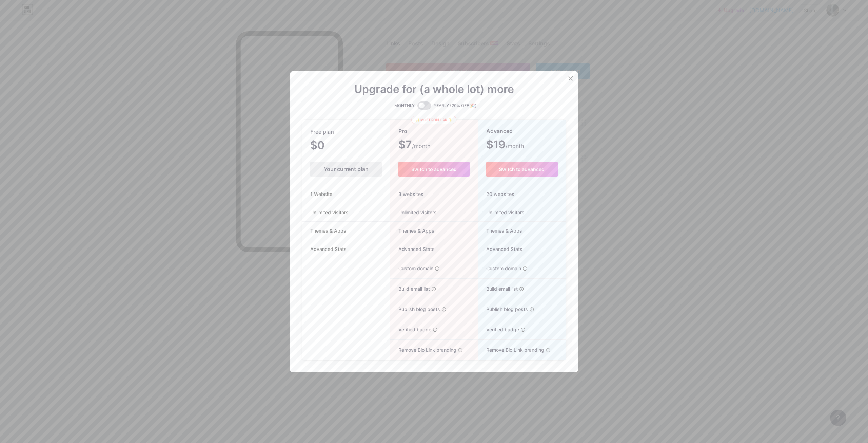 The height and width of the screenshot is (443, 868). Describe the element at coordinates (433, 119) in the screenshot. I see `div: ✨ Most popular ✨` at that location.